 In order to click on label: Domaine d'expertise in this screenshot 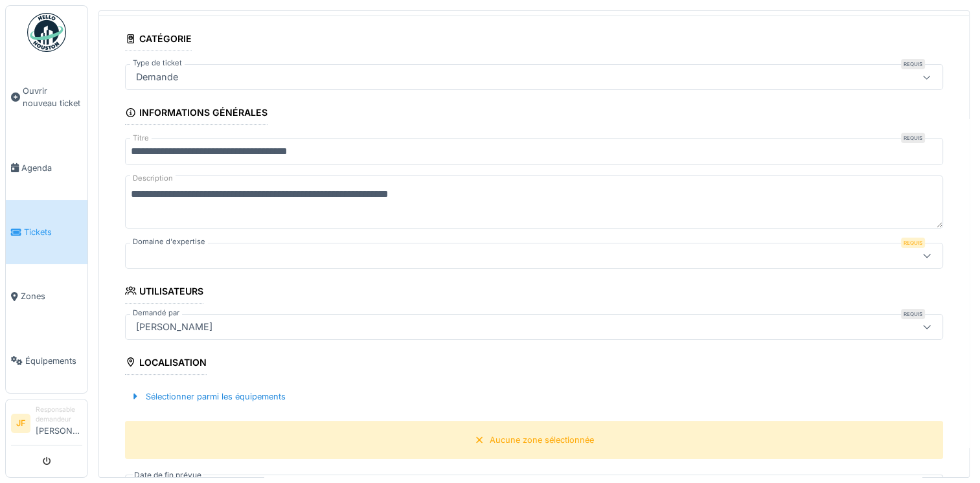, I will do `click(169, 242)`.